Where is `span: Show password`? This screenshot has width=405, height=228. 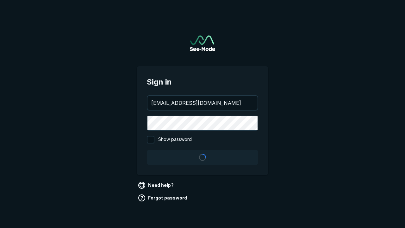 span: Show password is located at coordinates (175, 140).